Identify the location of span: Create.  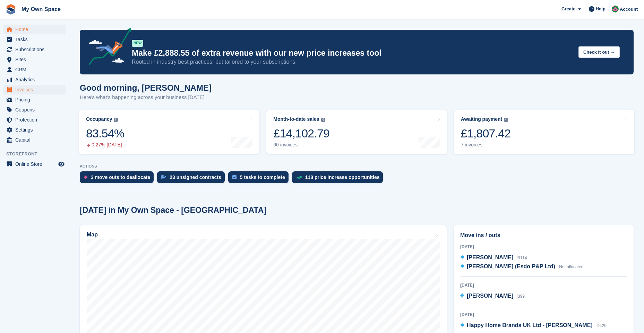
(569, 9).